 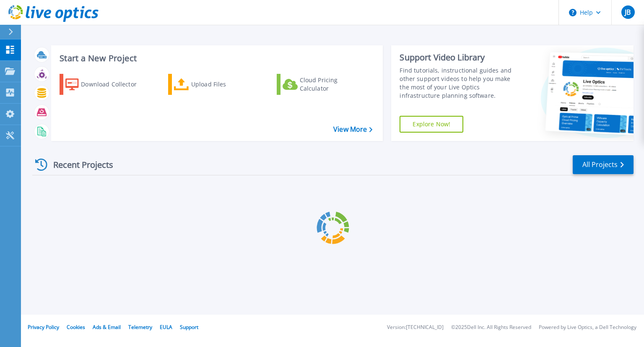 What do you see at coordinates (627, 12) in the screenshot?
I see `span: JB` at bounding box center [627, 12].